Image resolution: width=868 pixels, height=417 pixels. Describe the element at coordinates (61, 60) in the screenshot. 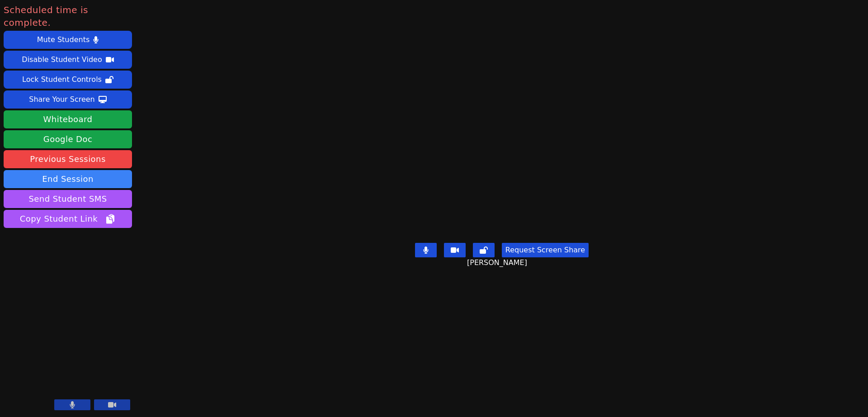

I see `div: Disable Student Video` at that location.